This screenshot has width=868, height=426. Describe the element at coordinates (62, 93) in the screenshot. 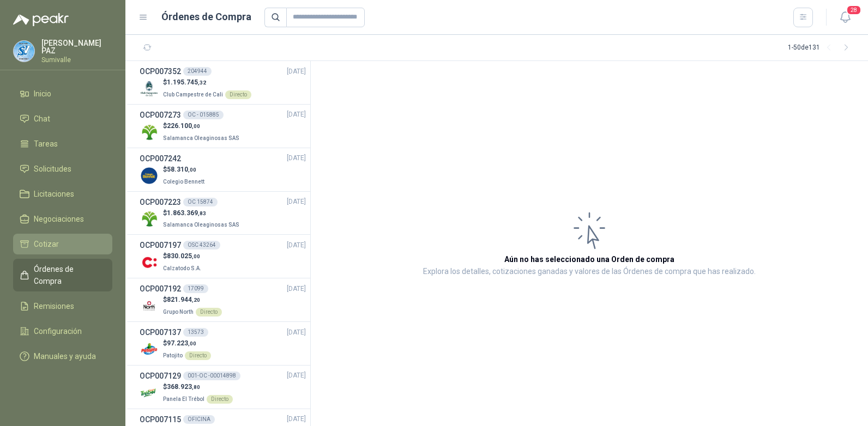

I see `a: Inicio` at that location.